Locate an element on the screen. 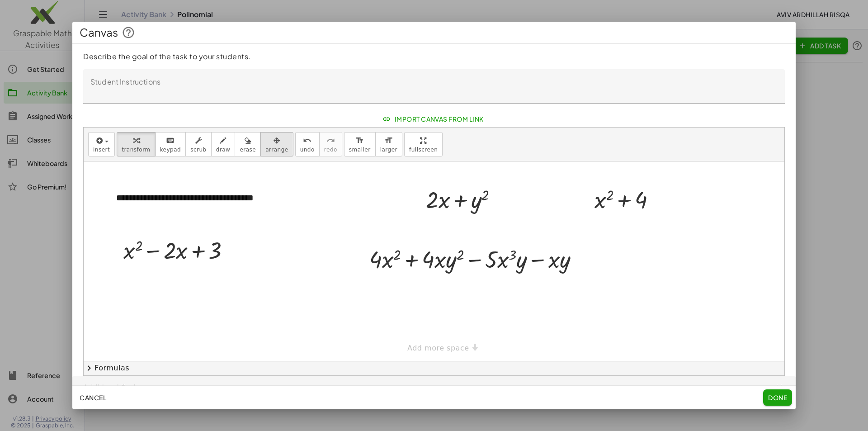  button: undoundo is located at coordinates (308, 144).